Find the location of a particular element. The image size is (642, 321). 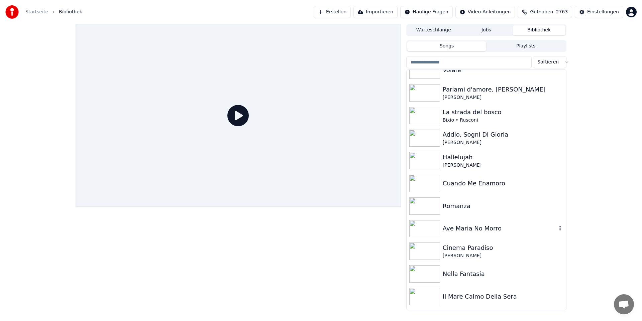

button: Bibliothek is located at coordinates (539, 30).